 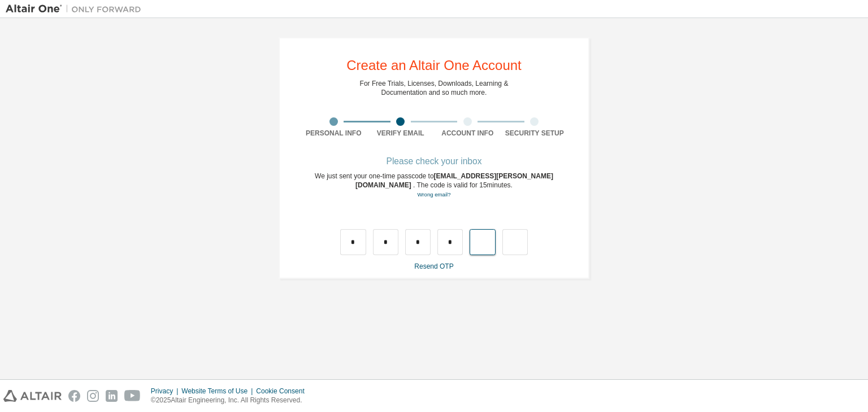 What do you see at coordinates (401, 133) in the screenshot?
I see `div: Verify Email` at bounding box center [401, 133].